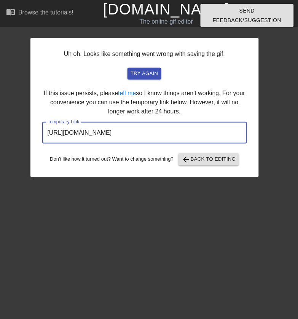 The height and width of the screenshot is (319, 298). Describe the element at coordinates (11, 12) in the screenshot. I see `span: menu_book` at that location.